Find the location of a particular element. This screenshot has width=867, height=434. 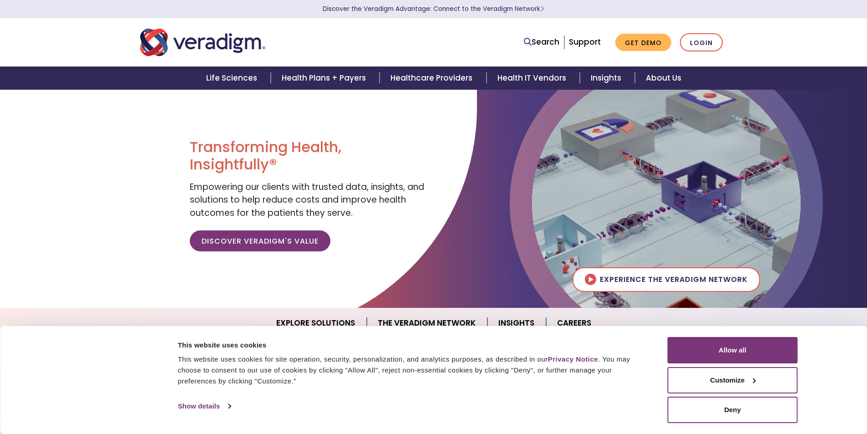

a: Discover Veradigm's Value is located at coordinates (260, 241).